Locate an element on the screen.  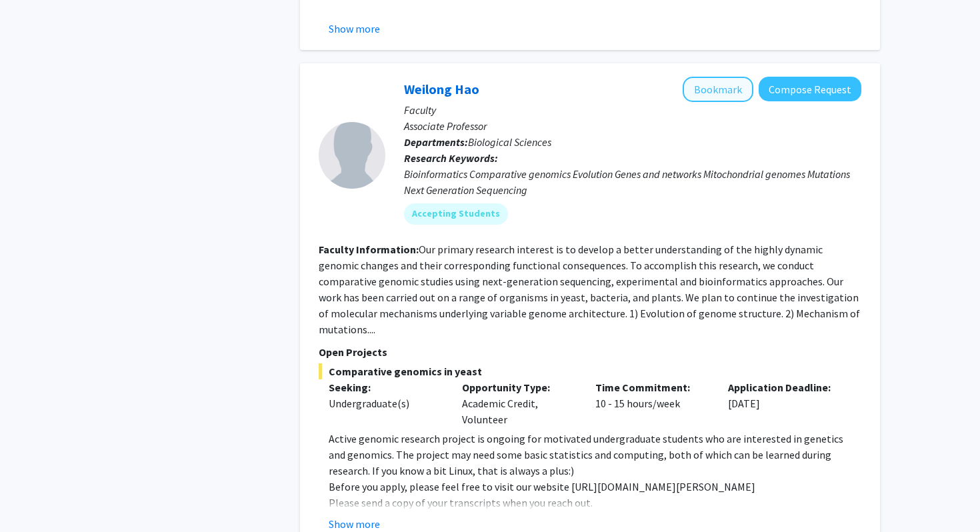
b: Faculty Information: is located at coordinates (369, 249).